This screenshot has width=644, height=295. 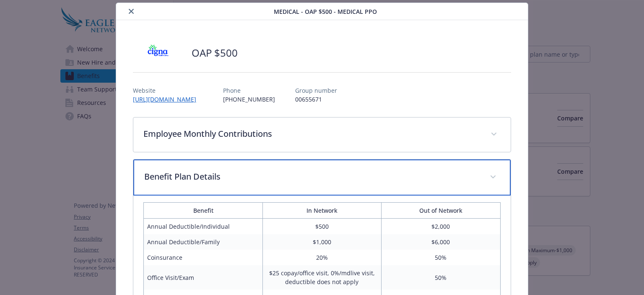 What do you see at coordinates (158, 53) in the screenshot?
I see `img: CIGNA` at bounding box center [158, 53].